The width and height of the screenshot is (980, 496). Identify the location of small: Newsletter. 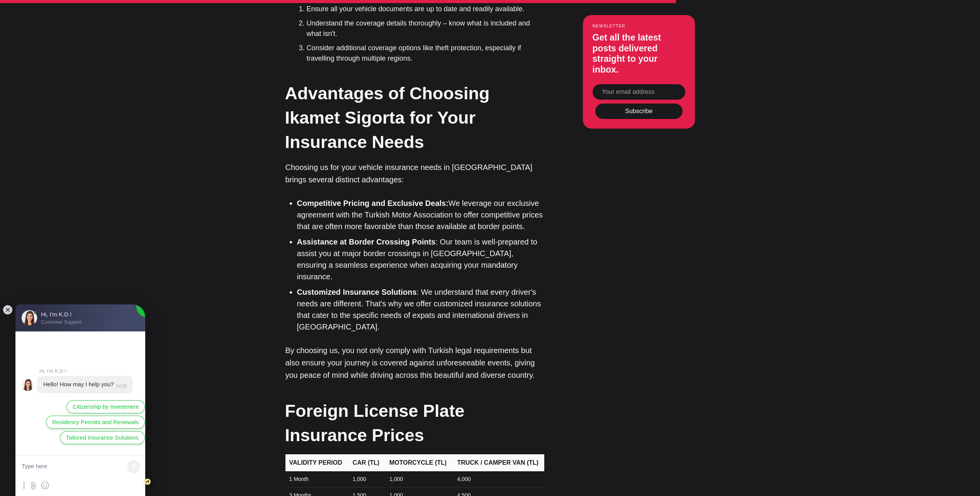
(639, 26).